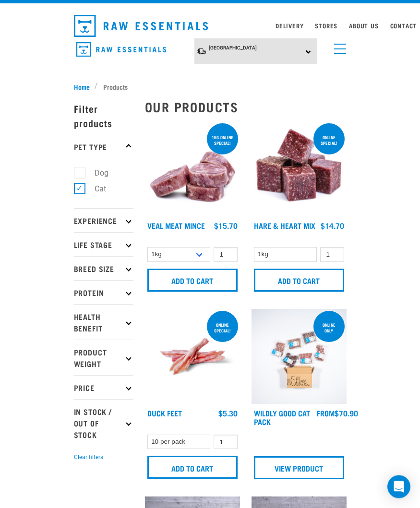 This screenshot has width=420, height=508. Describe the element at coordinates (337, 413) in the screenshot. I see `div: $70.90` at that location.